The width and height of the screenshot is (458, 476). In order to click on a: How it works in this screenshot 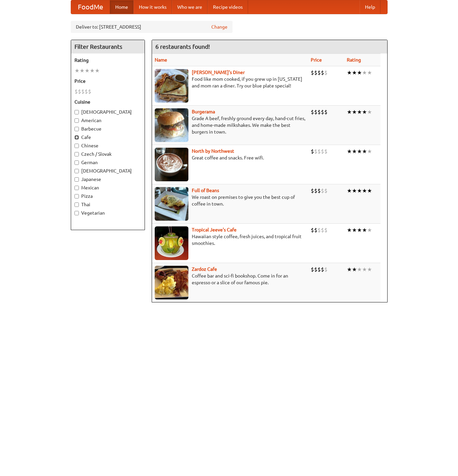, I will do `click(153, 7)`.